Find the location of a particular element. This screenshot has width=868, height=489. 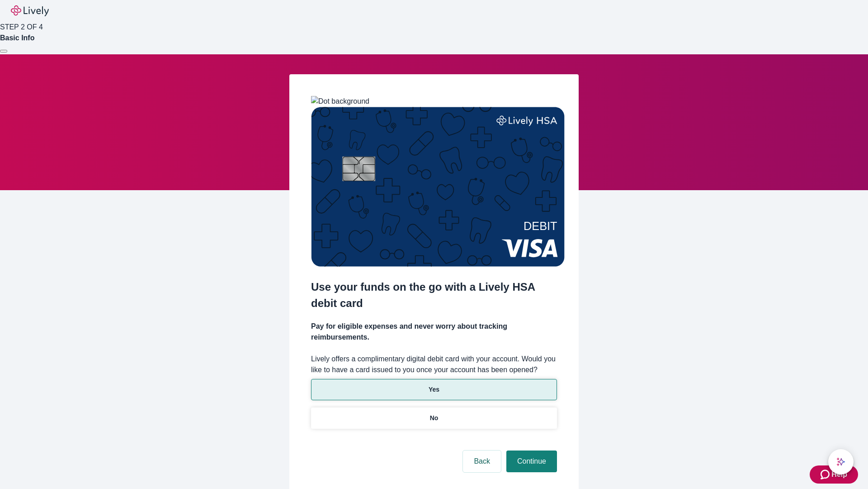

h4: Pay for eligible expenses and never worry about tracking reimbursements. is located at coordinates (434, 332).